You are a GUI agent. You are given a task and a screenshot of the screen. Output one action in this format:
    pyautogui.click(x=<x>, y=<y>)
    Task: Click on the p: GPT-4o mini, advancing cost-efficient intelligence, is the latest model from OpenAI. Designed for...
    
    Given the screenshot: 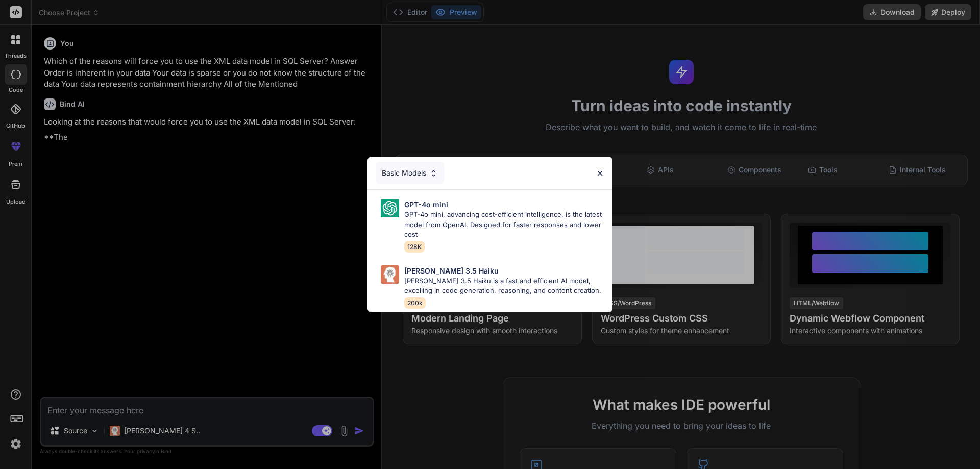 What is the action you would take?
    pyautogui.click(x=505, y=224)
    